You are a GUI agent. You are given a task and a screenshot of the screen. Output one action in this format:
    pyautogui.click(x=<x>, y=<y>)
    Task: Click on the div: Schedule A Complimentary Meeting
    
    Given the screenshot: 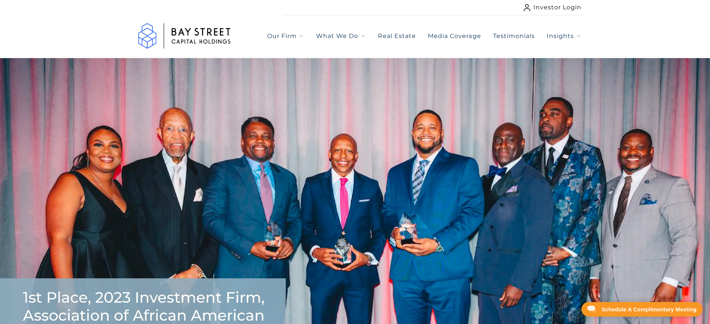 What is the action you would take?
    pyautogui.click(x=649, y=310)
    